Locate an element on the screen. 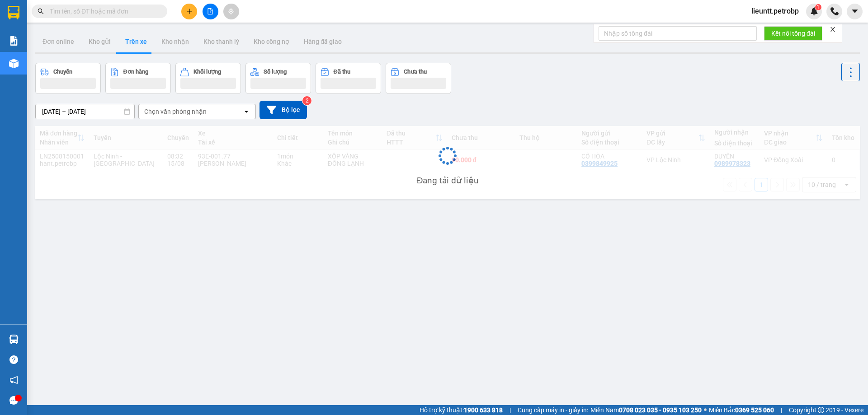  button: Trên xe is located at coordinates (136, 42).